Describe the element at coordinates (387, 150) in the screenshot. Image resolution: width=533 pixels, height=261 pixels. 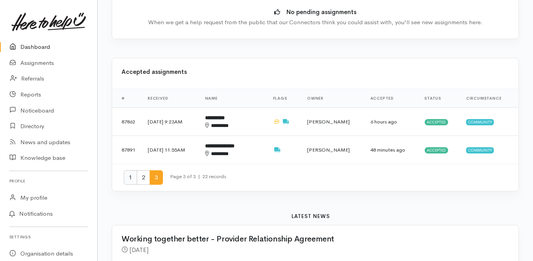
I see `time: 48 minutes ago` at that location.